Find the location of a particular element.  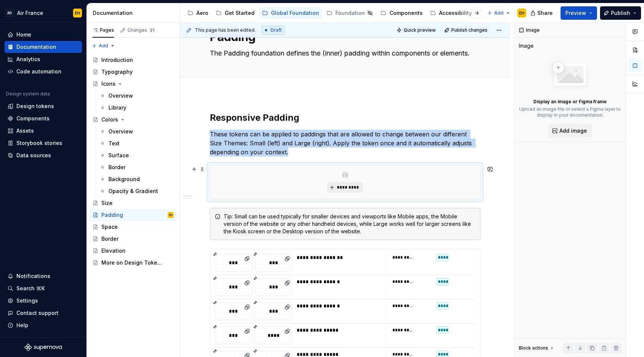

a: Documentation is located at coordinates (43, 47).